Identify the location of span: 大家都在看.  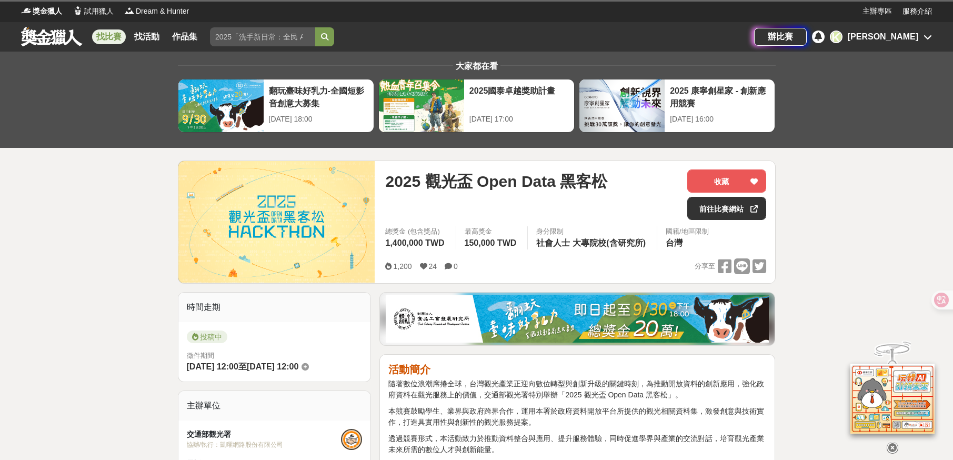
(477, 66).